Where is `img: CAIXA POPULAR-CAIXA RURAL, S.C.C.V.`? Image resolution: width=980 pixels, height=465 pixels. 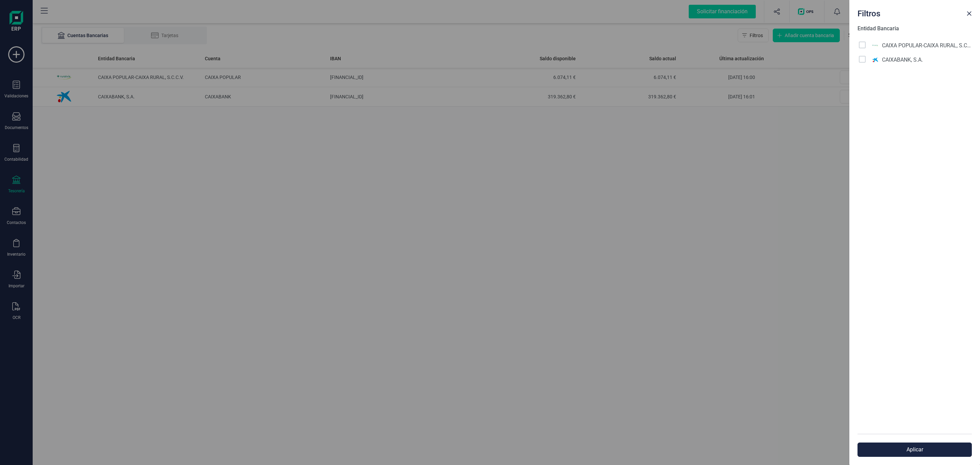
img: CAIXA POPULAR-CAIXA RURAL, S.C.C.V. is located at coordinates (875, 46).